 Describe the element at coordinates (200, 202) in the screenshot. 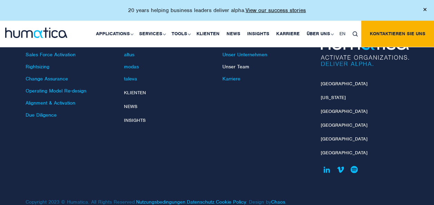

I see `a: Datenschutz` at that location.